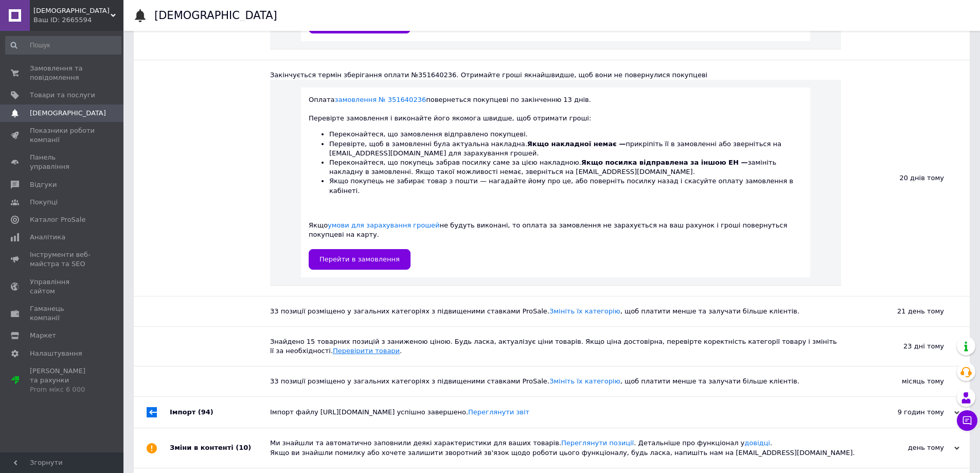 This screenshot has height=473, width=980. I want to click on div: місяць тому, so click(906, 381).